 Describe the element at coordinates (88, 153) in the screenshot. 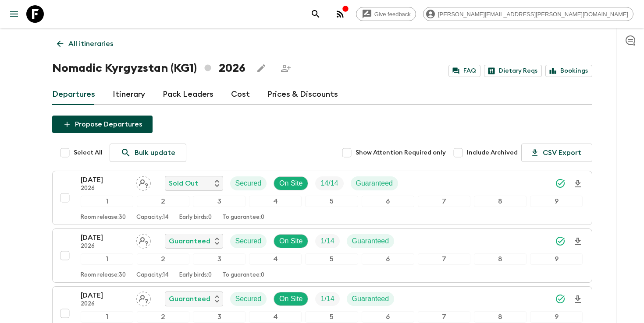

I see `span: Select All` at that location.